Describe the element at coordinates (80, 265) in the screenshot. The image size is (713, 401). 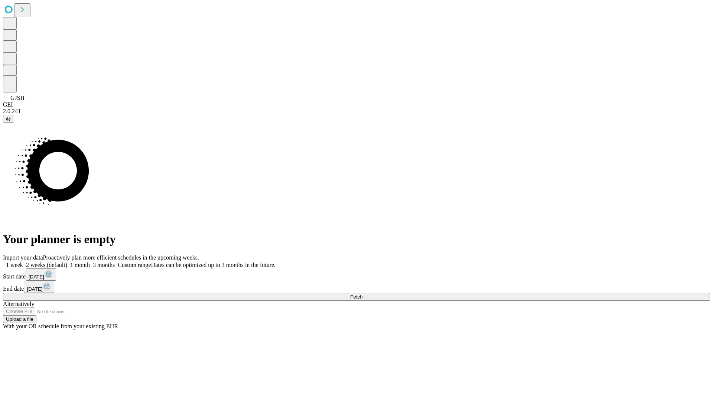
I see `span: 1 month` at that location.